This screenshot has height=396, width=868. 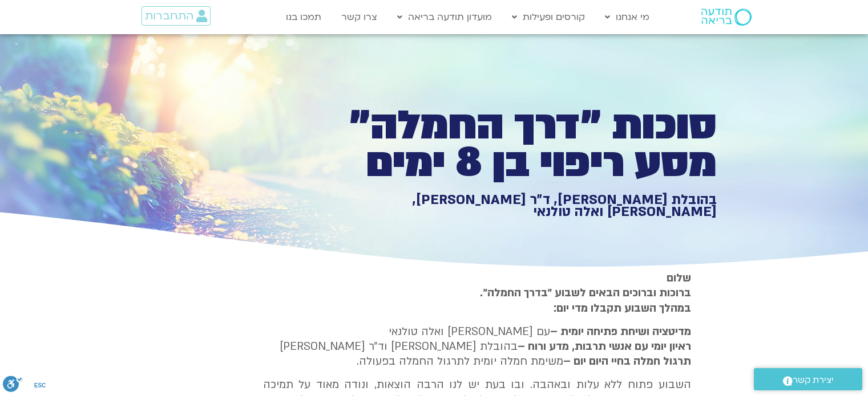 I want to click on strong: שלום, so click(x=678, y=278).